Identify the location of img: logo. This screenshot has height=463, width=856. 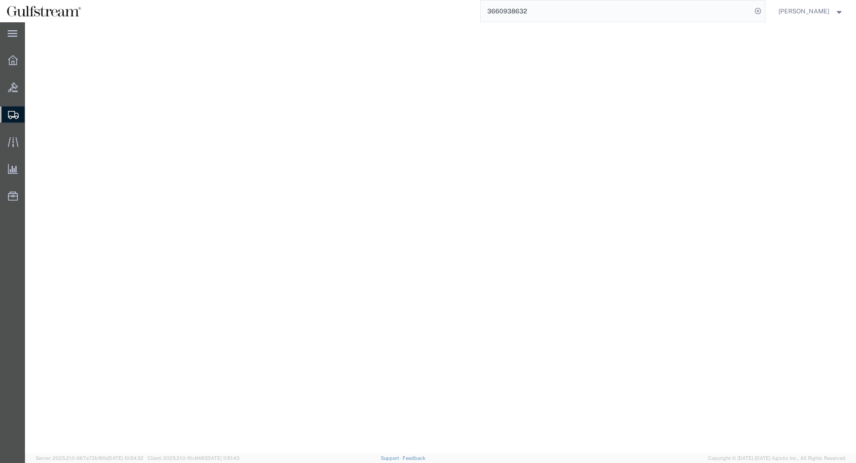
(44, 11).